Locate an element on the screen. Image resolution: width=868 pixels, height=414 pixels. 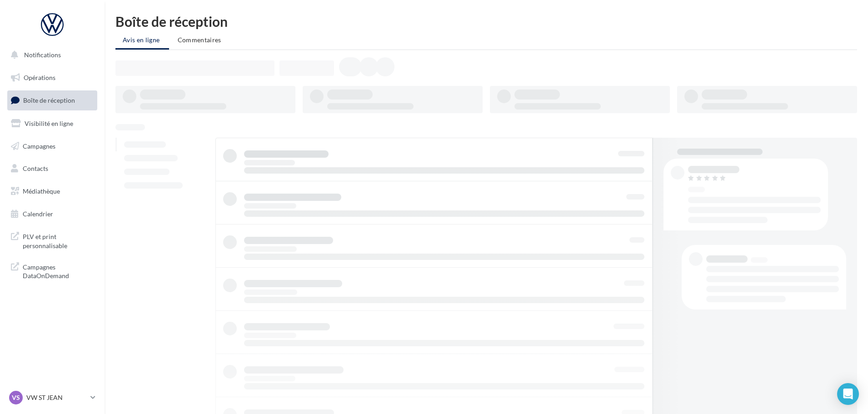
span: Notifications is located at coordinates (42, 55).